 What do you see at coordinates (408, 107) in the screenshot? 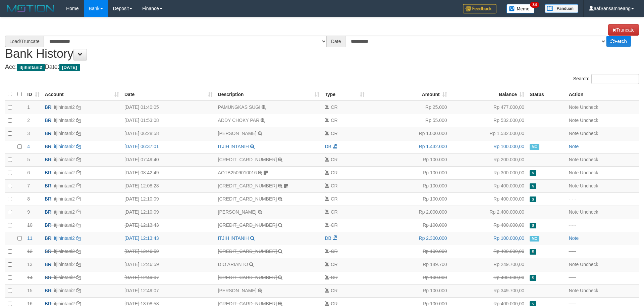
I see `td: Rp 25.000` at bounding box center [408, 107].